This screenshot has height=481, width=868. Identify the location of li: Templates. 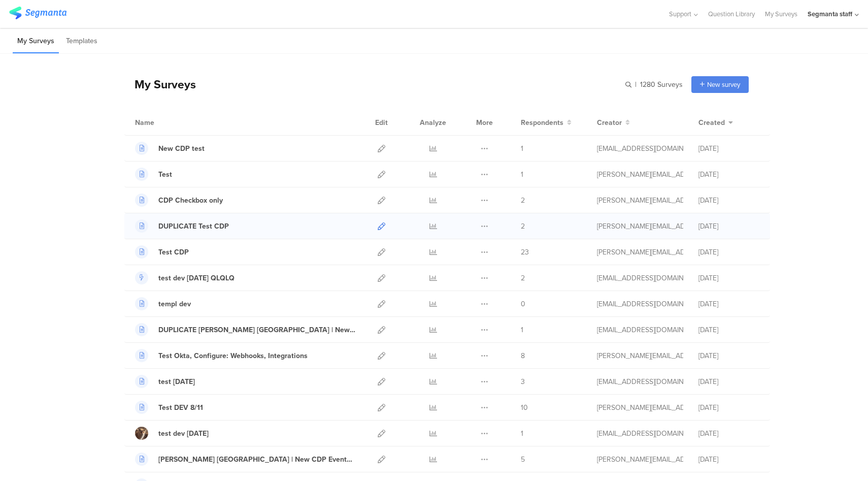
(82, 41).